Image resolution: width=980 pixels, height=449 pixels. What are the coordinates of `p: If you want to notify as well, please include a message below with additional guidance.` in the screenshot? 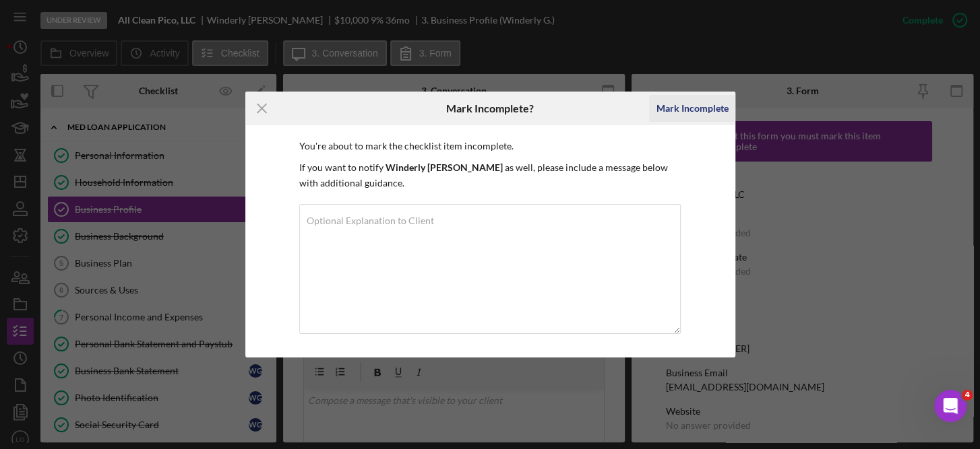 It's located at (490, 175).